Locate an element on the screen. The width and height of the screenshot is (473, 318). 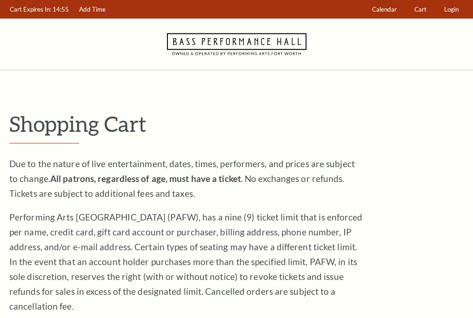
a: Cart is located at coordinates (420, 9).